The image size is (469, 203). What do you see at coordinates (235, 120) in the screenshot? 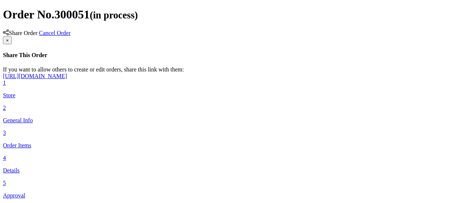
I see `p: General Info` at bounding box center [235, 120].